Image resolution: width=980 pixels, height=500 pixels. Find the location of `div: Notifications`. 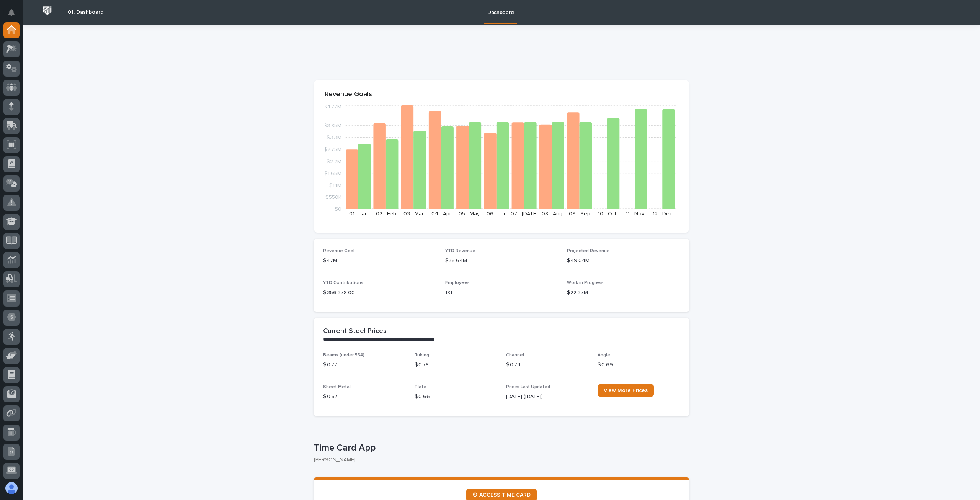

div: Notifications is located at coordinates (14, 15).